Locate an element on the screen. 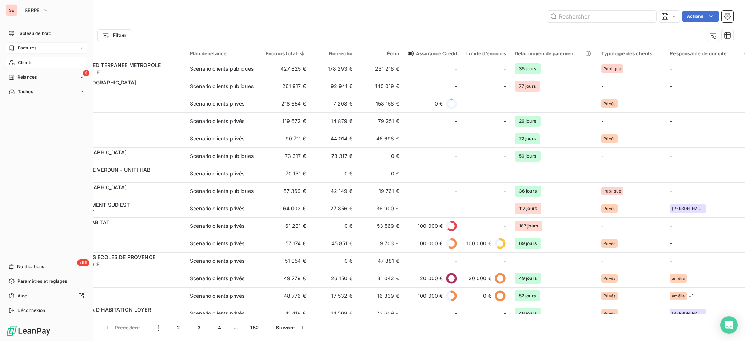 Image resolution: width=745 pixels, height=341 pixels. span: 41URBAT is located at coordinates (116, 300).